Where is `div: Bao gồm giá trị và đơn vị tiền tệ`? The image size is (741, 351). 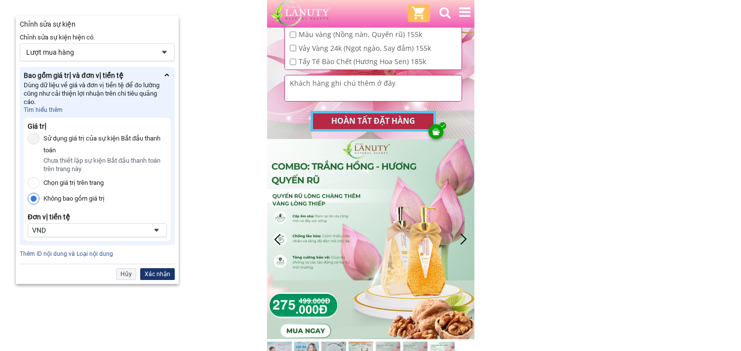 div: Bao gồm giá trị và đơn vị tiền tệ is located at coordinates (74, 76).